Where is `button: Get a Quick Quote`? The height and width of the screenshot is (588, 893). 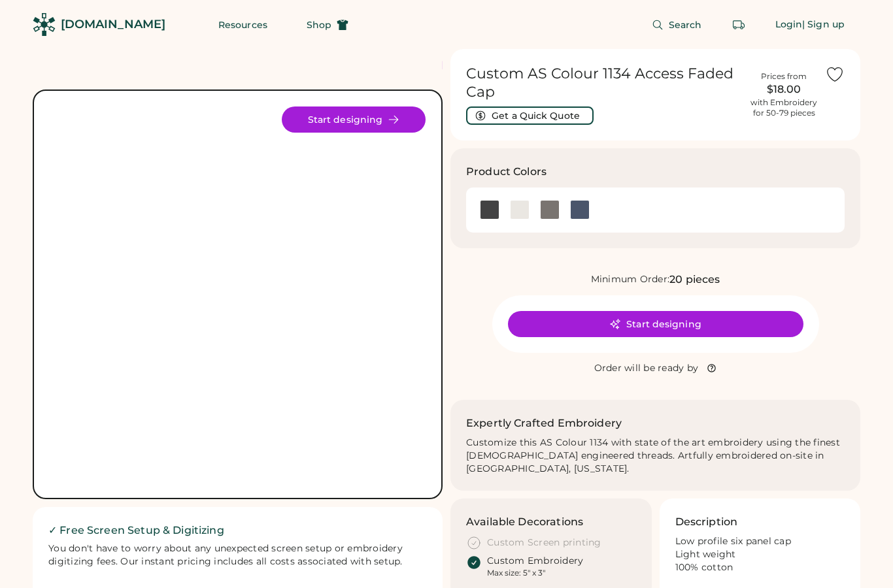 button: Get a Quick Quote is located at coordinates (529, 115).